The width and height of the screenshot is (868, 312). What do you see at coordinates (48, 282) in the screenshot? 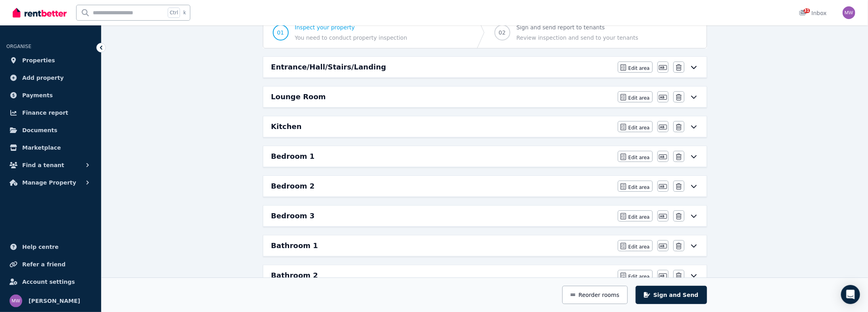
I see `span: Account settings` at bounding box center [48, 282].